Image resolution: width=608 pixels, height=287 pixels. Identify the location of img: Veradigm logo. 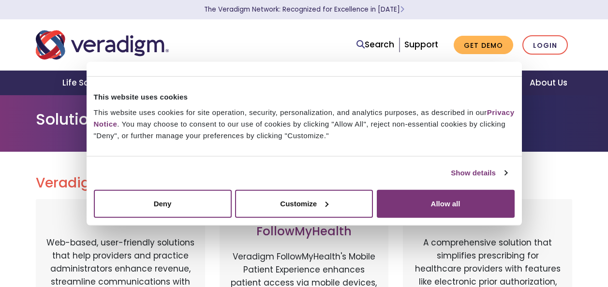
(102, 45).